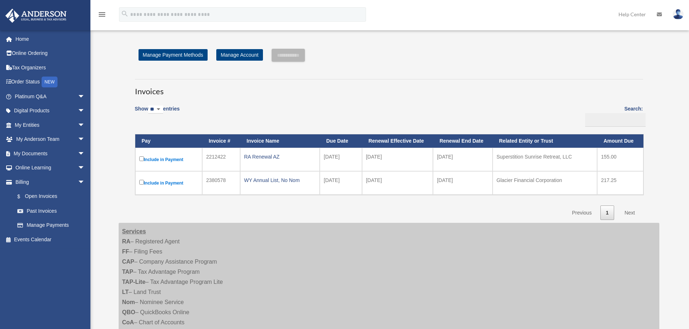  Describe the element at coordinates (620, 159) in the screenshot. I see `td: 155.00` at that location.